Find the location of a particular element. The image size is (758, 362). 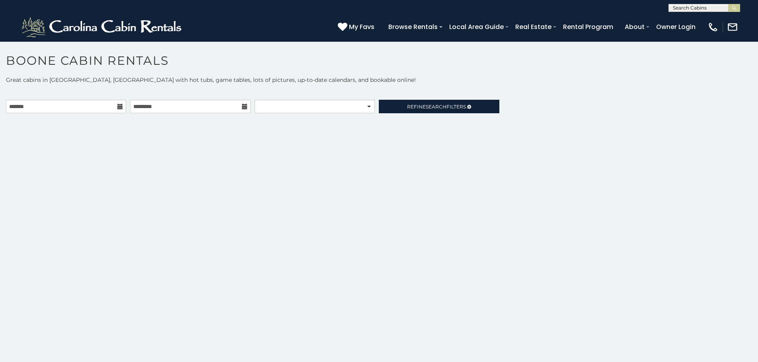

span: Refine Filters is located at coordinates (436, 107).